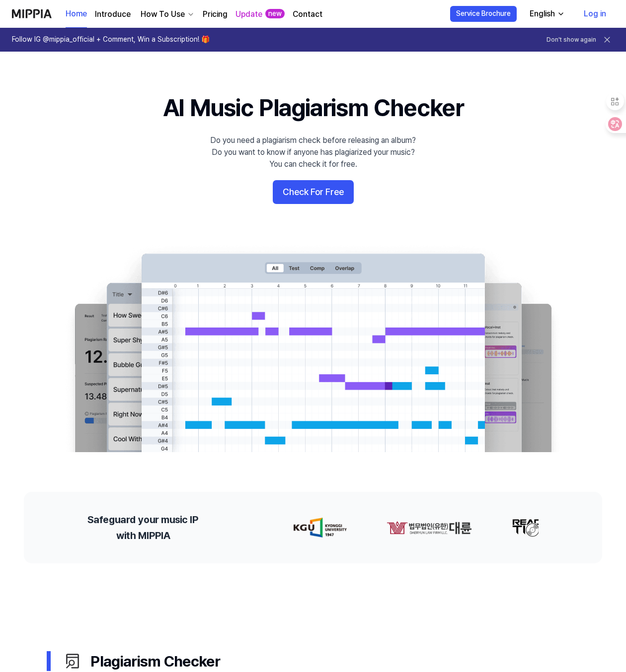  What do you see at coordinates (484, 14) in the screenshot?
I see `a: Service Brochure` at bounding box center [484, 14].